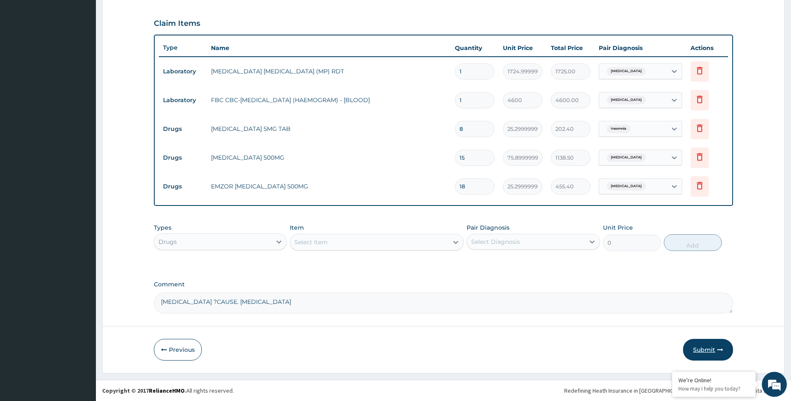  I want to click on div: Select Item, so click(311, 242).